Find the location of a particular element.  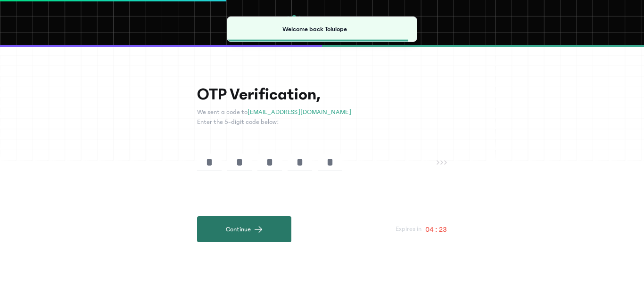

span: Welcome back Tolulope is located at coordinates (315, 29).